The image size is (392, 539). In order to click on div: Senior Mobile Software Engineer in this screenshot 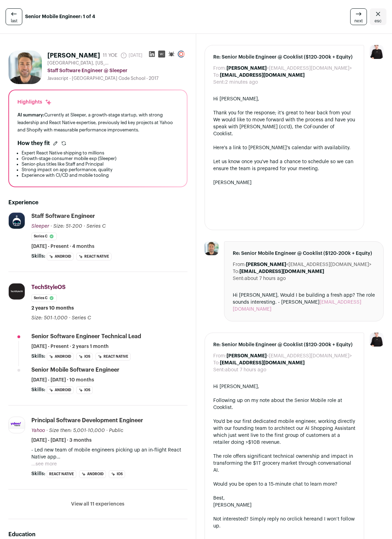, I will do `click(75, 370)`.